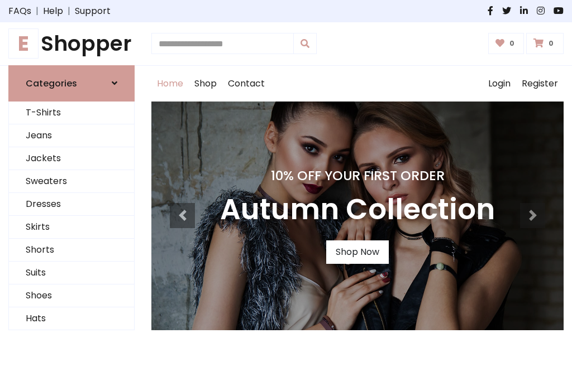  I want to click on span: E, so click(23, 44).